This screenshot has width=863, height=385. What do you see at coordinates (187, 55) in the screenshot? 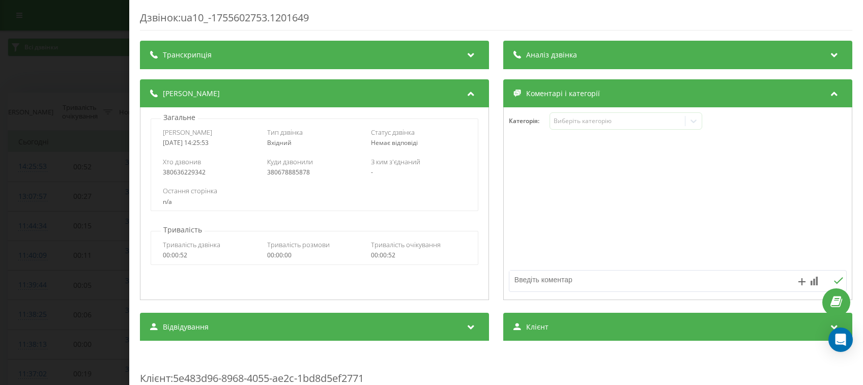
I see `span: Транскрипція` at bounding box center [187, 55].